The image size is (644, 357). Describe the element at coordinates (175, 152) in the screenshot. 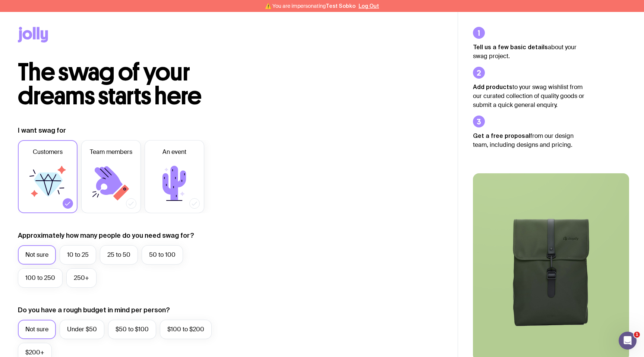

I see `span: An event` at that location.